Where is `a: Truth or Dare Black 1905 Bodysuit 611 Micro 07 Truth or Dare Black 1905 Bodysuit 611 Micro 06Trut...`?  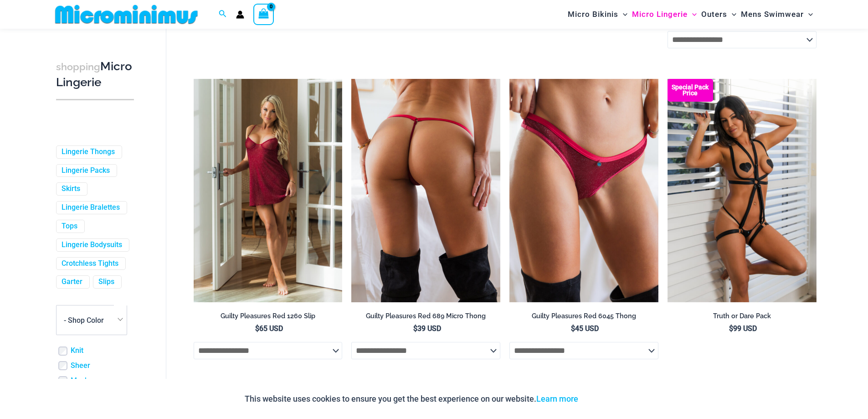
a: Truth or Dare Black 1905 Bodysuit 611 Micro 07 Truth or Dare Black 1905 Bodysuit 611 Micro 06Trut... is located at coordinates (742, 191).